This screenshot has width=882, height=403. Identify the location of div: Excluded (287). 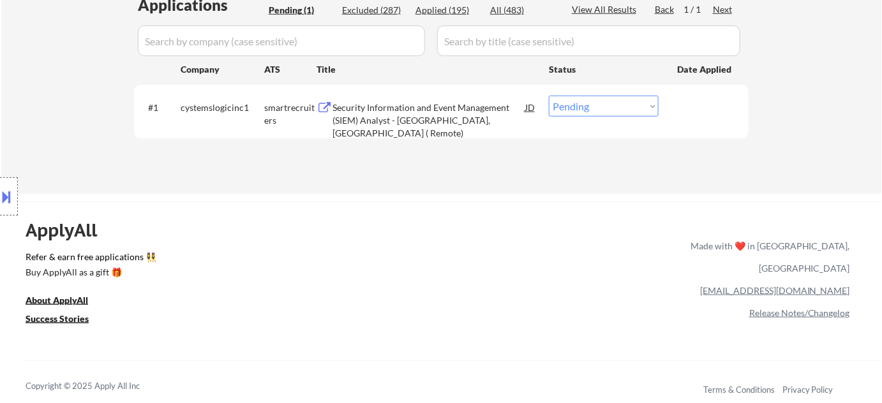
(374, 10).